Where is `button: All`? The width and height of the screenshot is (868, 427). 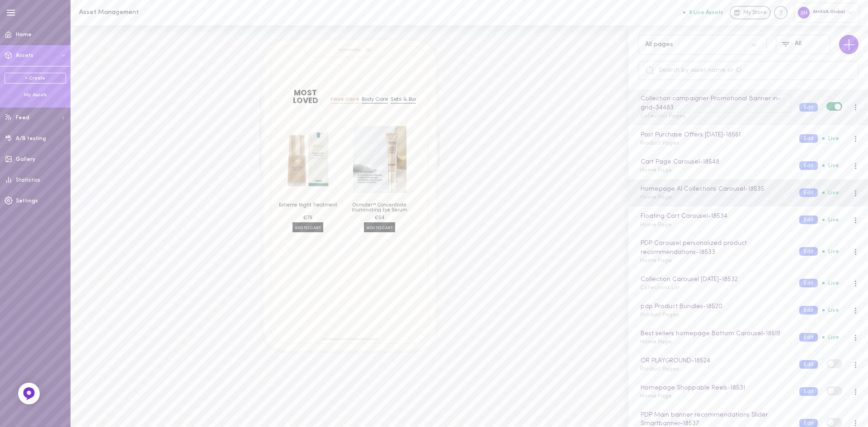
button: All is located at coordinates (803, 44).